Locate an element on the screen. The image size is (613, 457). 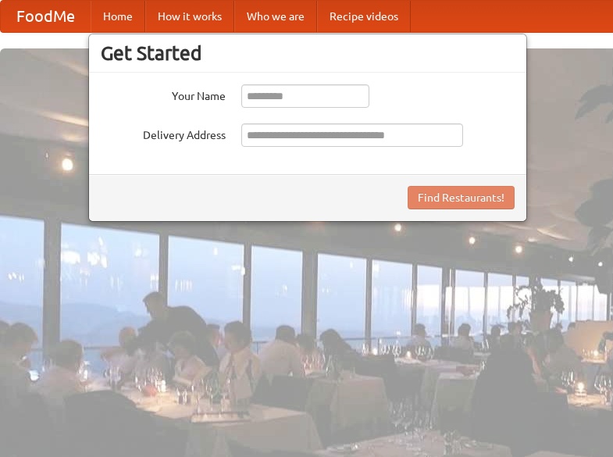
label: Delivery Address is located at coordinates (163, 133).